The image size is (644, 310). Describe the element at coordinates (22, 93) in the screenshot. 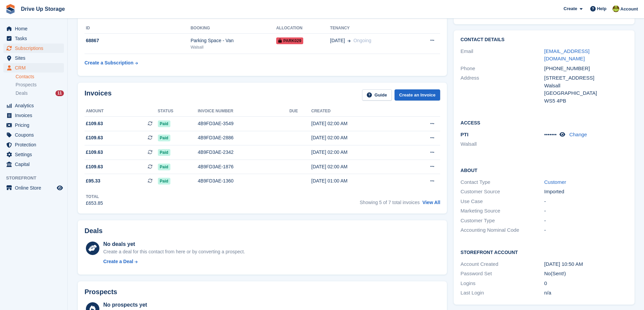

I see `span: Deals` at that location.